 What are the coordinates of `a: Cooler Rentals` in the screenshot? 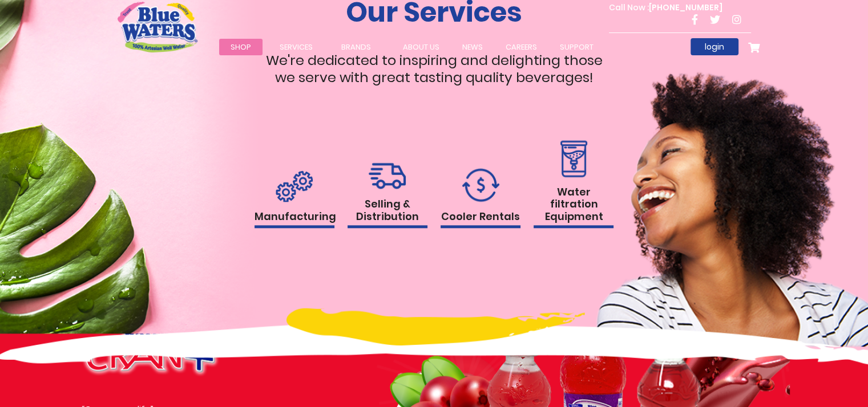 It's located at (481, 198).